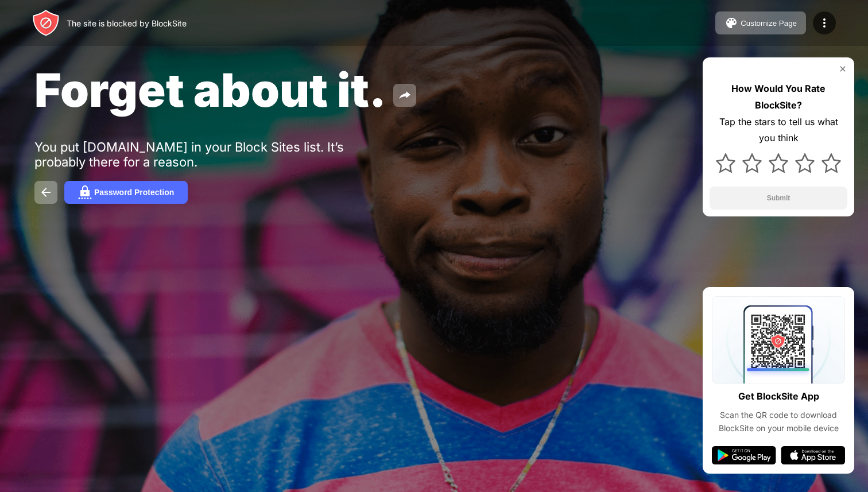  I want to click on img: header-logo.svg, so click(46, 23).